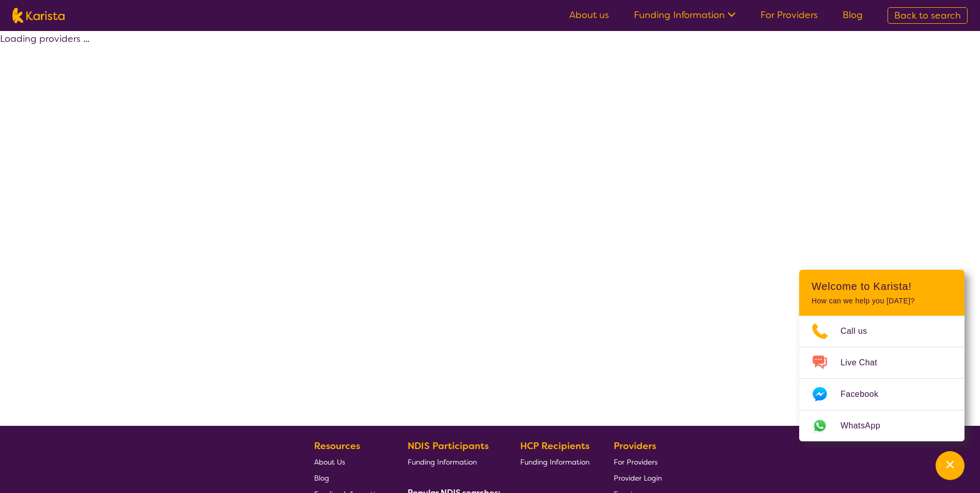 The width and height of the screenshot is (980, 493). What do you see at coordinates (882, 426) in the screenshot?
I see `a: Web link opens in a new tab.` at bounding box center [882, 426].